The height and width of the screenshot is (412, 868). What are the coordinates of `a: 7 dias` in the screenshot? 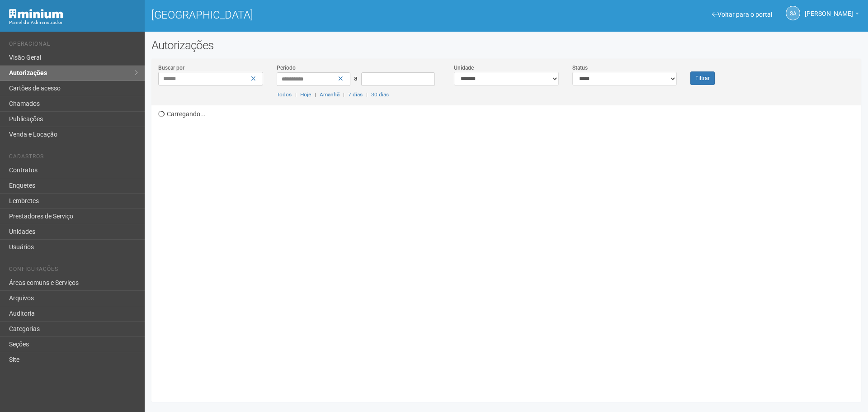 It's located at (355, 94).